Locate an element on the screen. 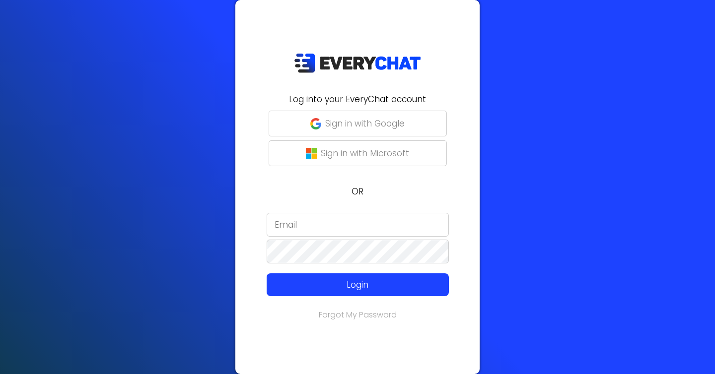 The height and width of the screenshot is (374, 715). p: Sign in with Microsoft is located at coordinates (365, 153).